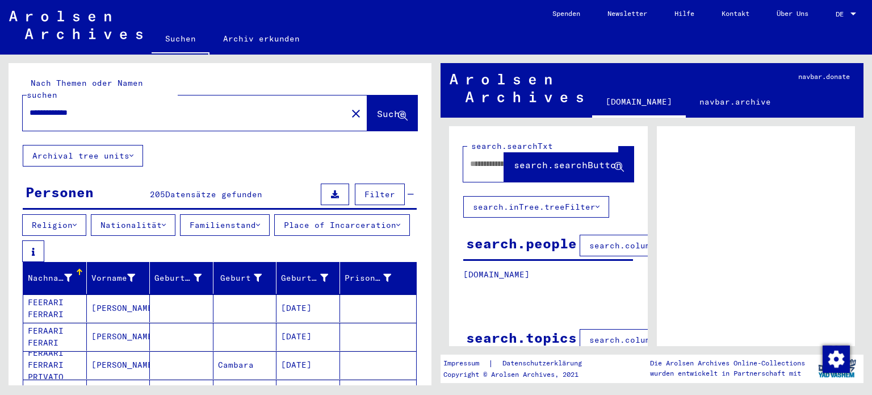 The width and height of the screenshot is (872, 395). Describe the element at coordinates (342, 225) in the screenshot. I see `button: Place of Incarceration` at that location.